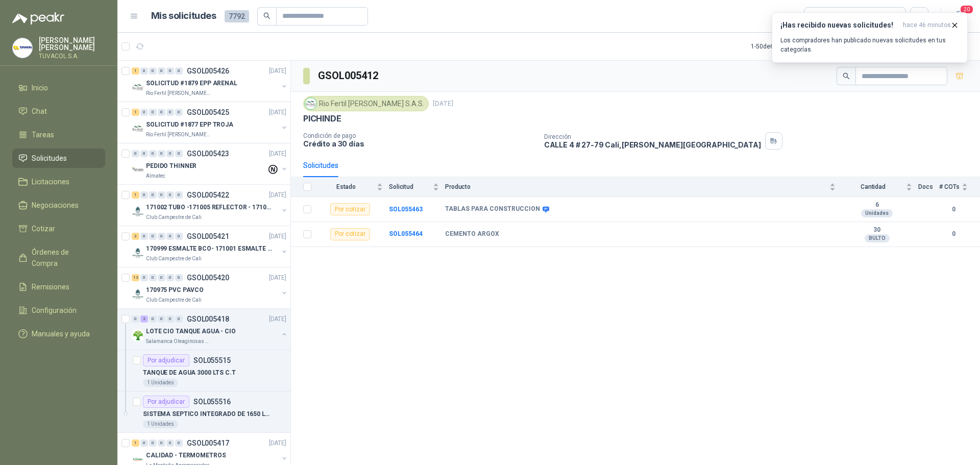 This screenshot has width=980, height=465. What do you see at coordinates (873, 187) in the screenshot?
I see `span: Cantidad` at bounding box center [873, 187].